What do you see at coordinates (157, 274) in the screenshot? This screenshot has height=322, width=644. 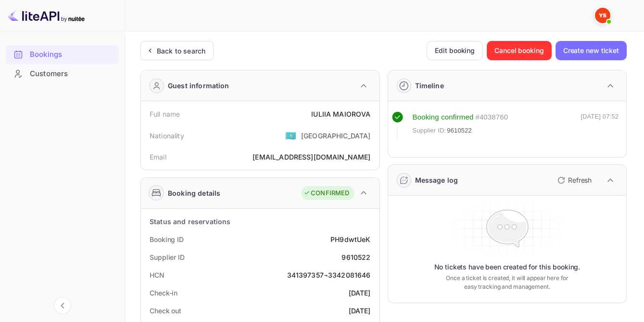 I see `div: HCN` at bounding box center [157, 274].